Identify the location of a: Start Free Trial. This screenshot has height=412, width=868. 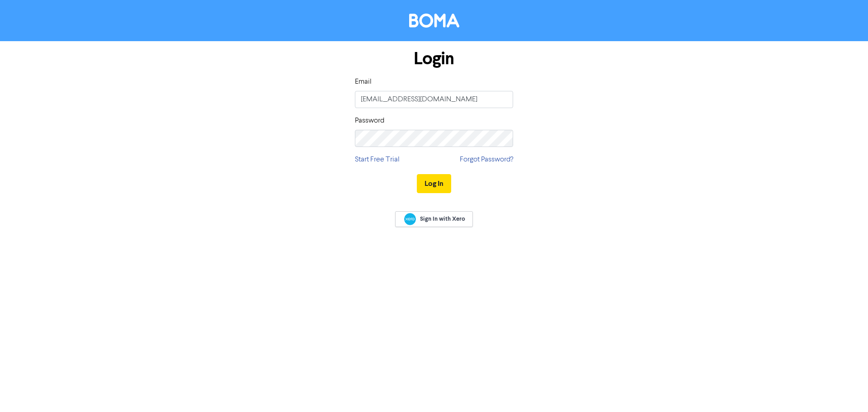
(377, 159).